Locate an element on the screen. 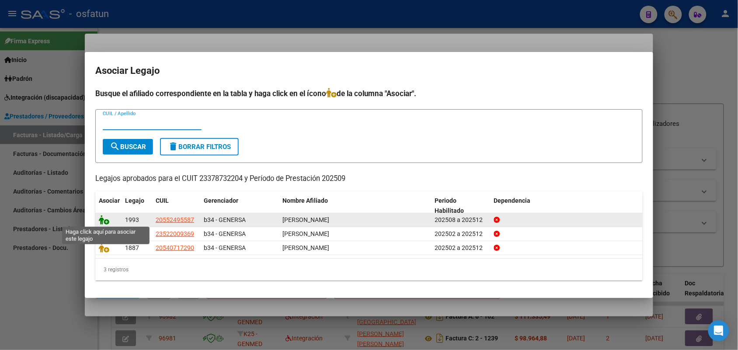 This screenshot has width=738, height=350. span: 20552495587 is located at coordinates (175, 220).